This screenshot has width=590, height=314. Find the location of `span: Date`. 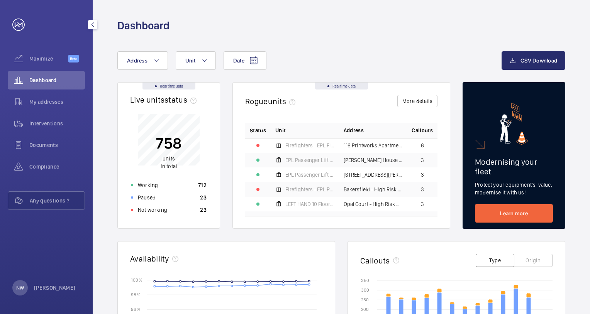

span: Date is located at coordinates (239, 61).